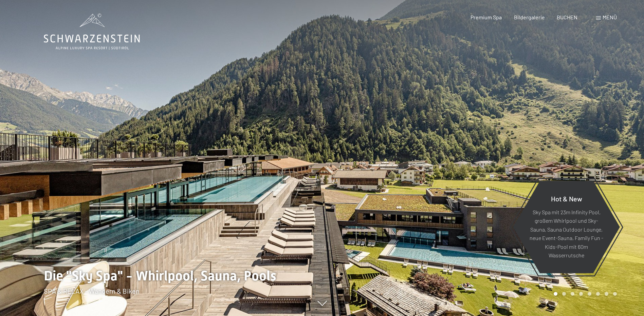  I want to click on div: Carousel Page 6, so click(598, 294).